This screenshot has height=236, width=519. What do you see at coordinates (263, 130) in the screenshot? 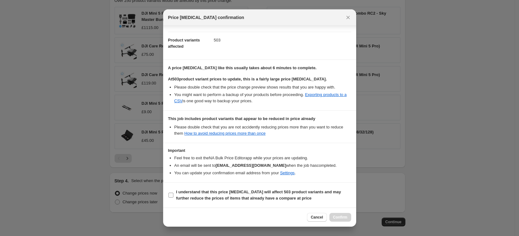
I see `li: Please double check that you are not accidently reducing prices more than you want to reduce them` at bounding box center [263, 130].